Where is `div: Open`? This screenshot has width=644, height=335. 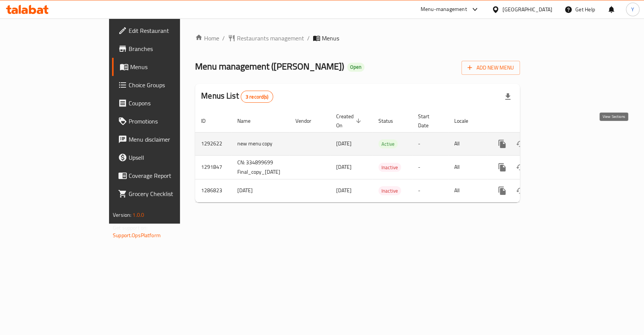
div: Open is located at coordinates (356, 67).